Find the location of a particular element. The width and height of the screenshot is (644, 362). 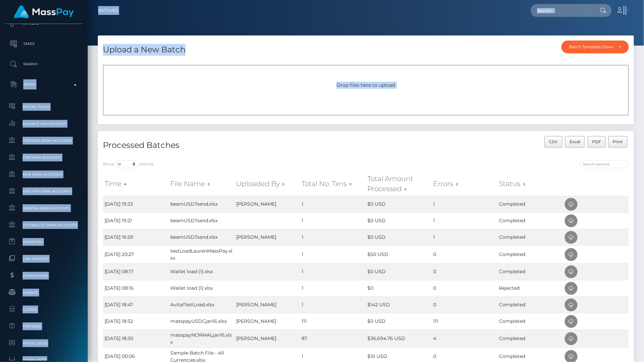

th: Status: activate to sort column ascending is located at coordinates (530, 183).